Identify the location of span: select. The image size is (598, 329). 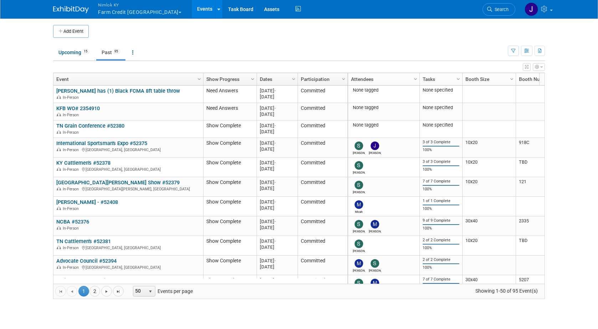
(150, 291).